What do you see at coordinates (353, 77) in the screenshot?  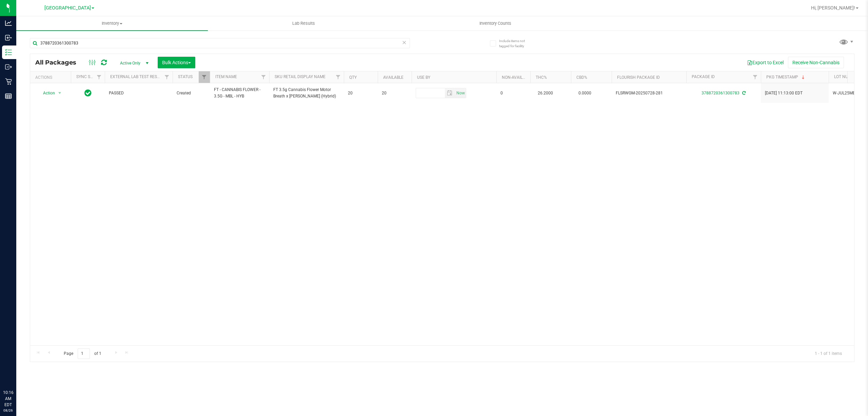 I see `a: Qty` at bounding box center [353, 77].